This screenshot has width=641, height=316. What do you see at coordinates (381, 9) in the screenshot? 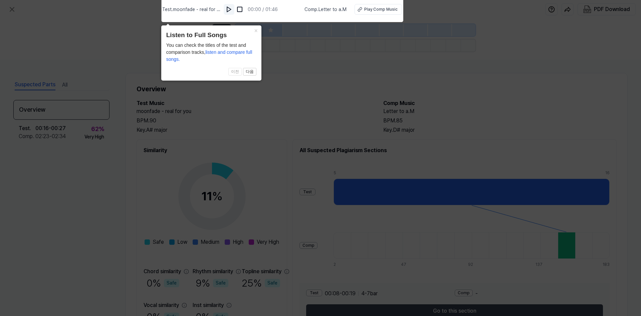
I see `div: Play Comp Music` at bounding box center [381, 9].